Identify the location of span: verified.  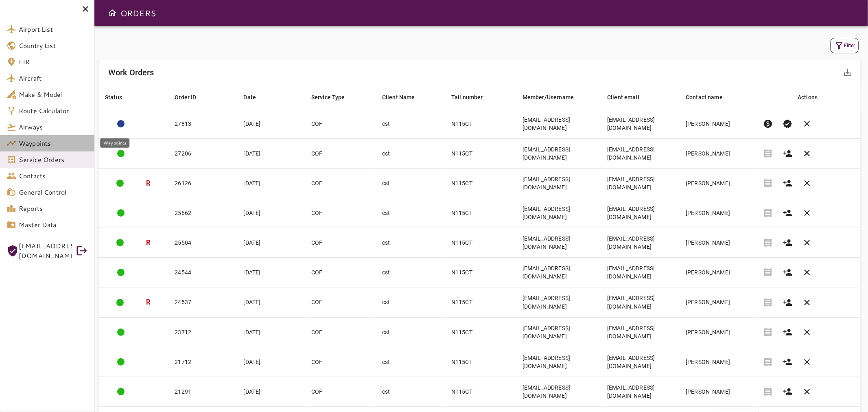
(788, 124).